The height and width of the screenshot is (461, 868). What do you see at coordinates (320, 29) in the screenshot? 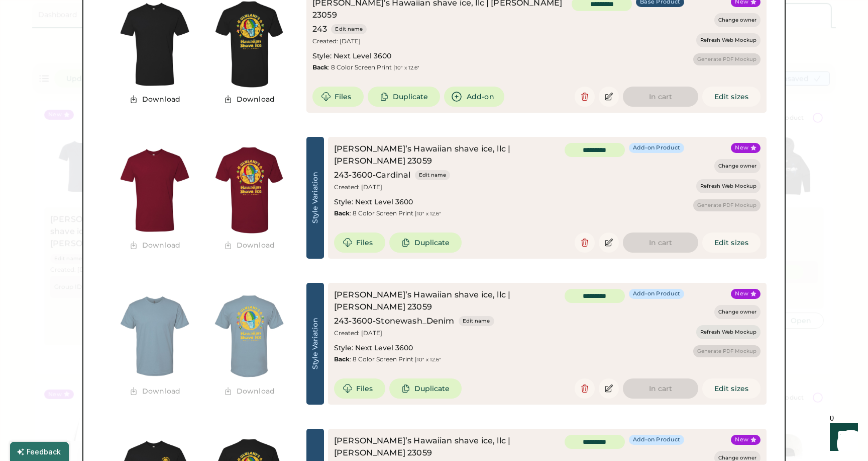
I see `div: 243` at bounding box center [320, 29].